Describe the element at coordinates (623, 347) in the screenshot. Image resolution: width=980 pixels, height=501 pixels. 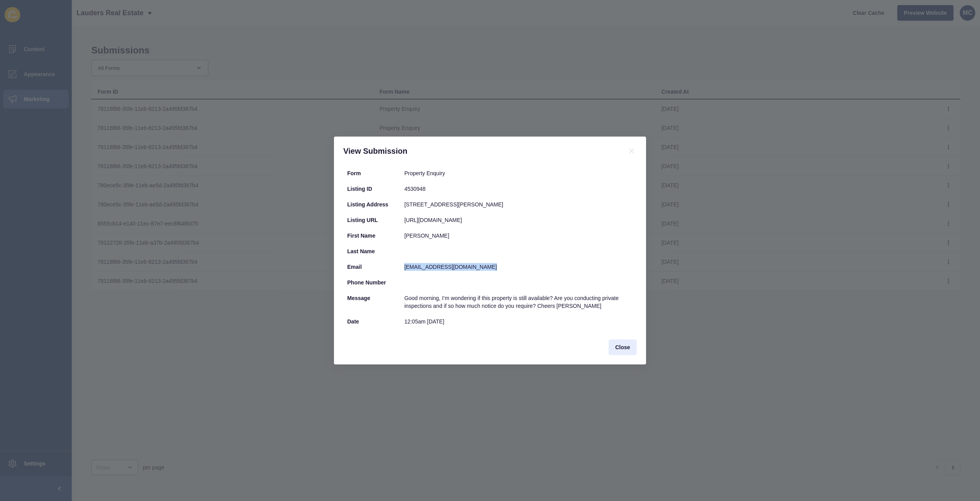
I see `button: Close` at that location.